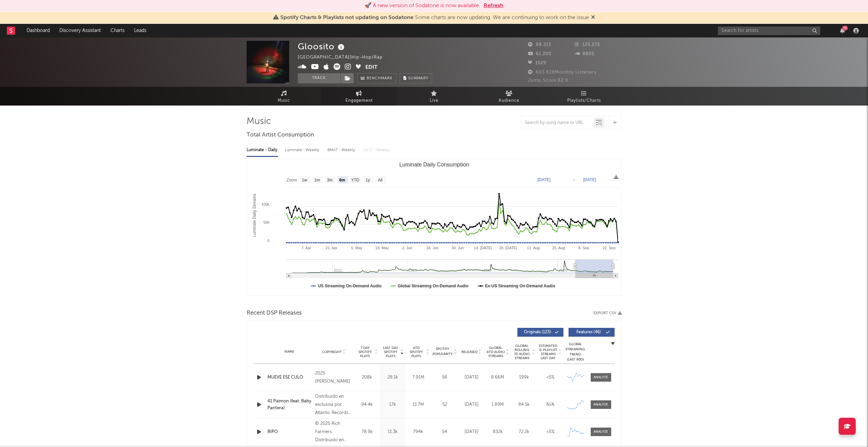 This screenshot has width=868, height=447. What do you see at coordinates (262, 150) in the screenshot?
I see `div: Luminate - Daily` at bounding box center [262, 150].